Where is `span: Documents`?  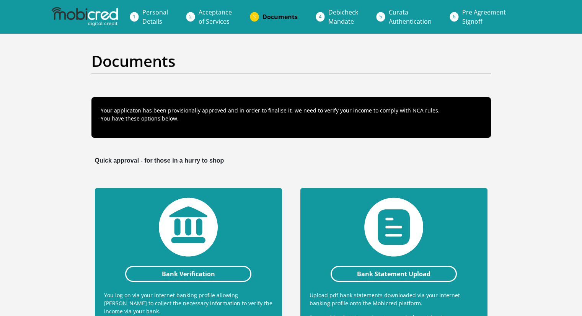
span: Documents is located at coordinates (280, 17).